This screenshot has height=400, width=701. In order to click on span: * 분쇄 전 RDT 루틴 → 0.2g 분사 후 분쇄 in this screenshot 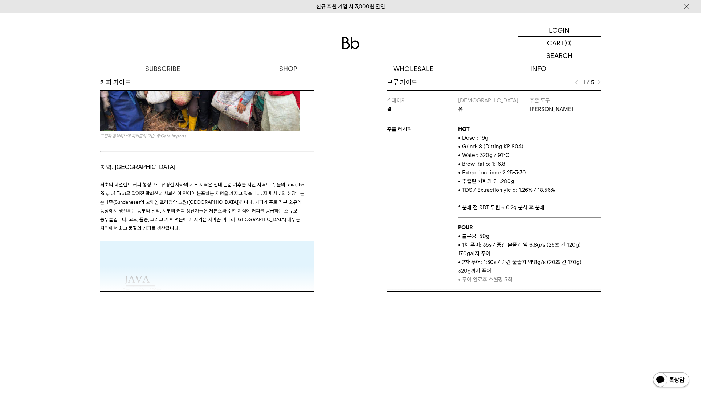, I will do `click(501, 208)`.